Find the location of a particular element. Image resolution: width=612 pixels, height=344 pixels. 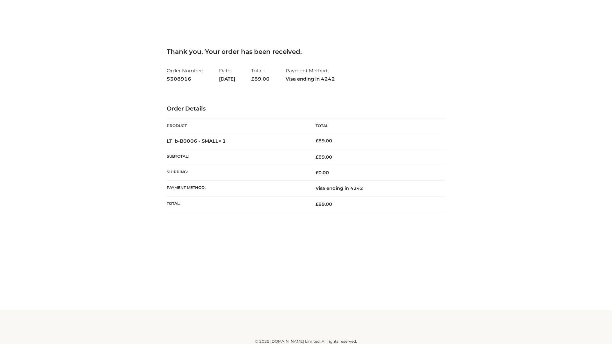

h3: Order Details is located at coordinates (306, 109).